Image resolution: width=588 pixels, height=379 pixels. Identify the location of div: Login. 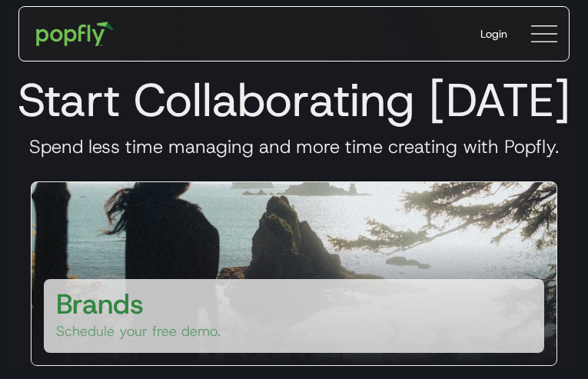
(494, 34).